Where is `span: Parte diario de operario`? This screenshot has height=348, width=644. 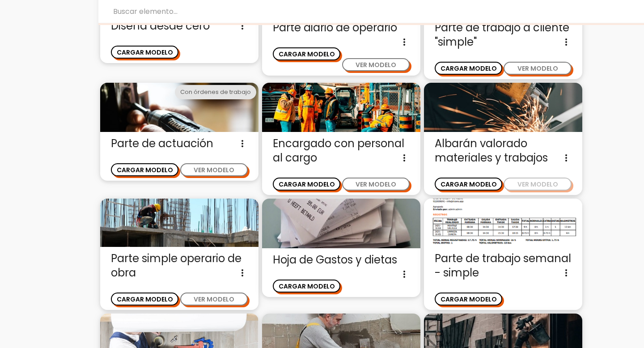
span: Parte diario de operario is located at coordinates (341, 27).